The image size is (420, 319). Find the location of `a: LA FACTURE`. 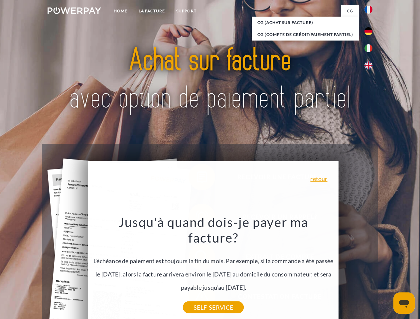

a: LA FACTURE is located at coordinates (152, 11).